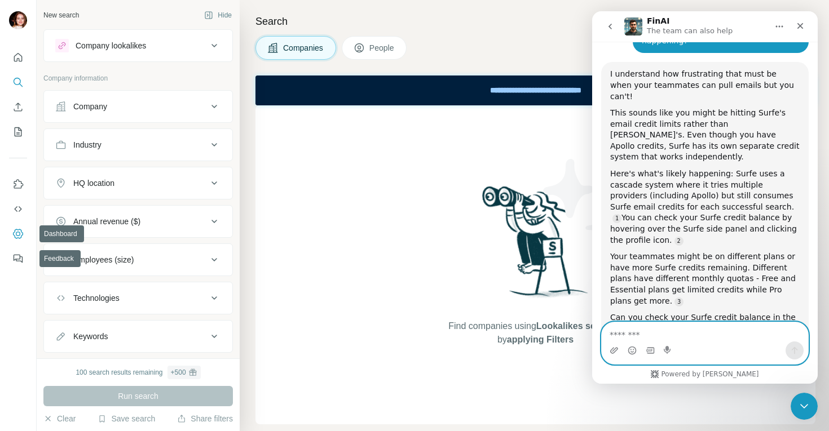  I want to click on span: Companies, so click(303, 48).